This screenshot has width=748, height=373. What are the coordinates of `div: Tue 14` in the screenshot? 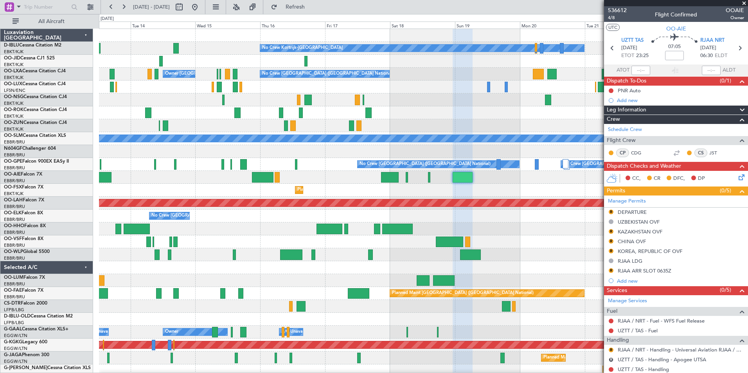 It's located at (163, 25).